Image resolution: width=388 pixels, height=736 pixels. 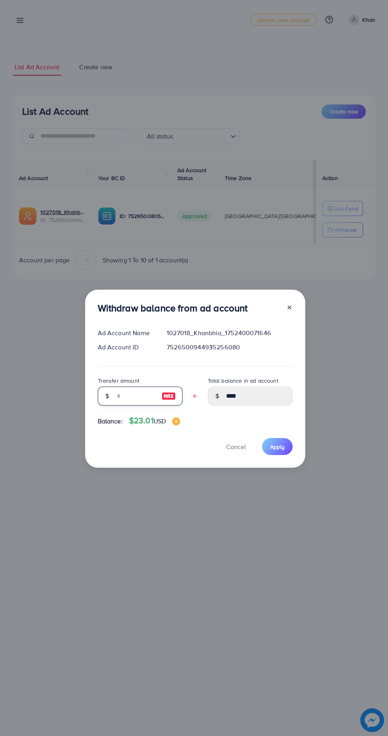 What do you see at coordinates (118, 381) in the screenshot?
I see `label: Transfer amount` at bounding box center [118, 381].